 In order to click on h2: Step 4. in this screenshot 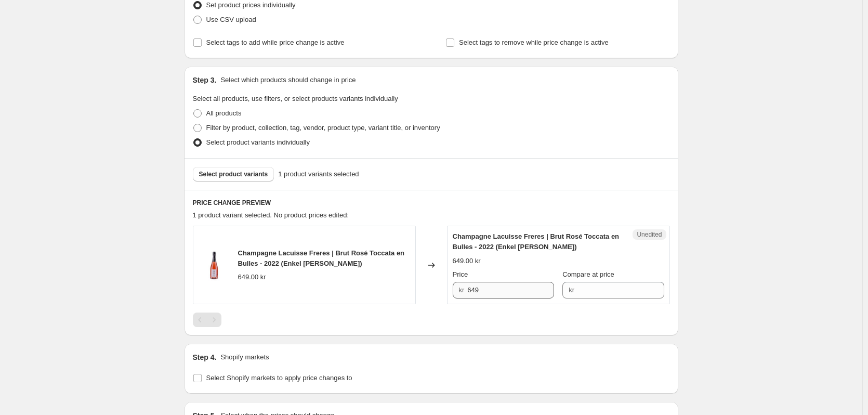, I will do `click(205, 357)`.